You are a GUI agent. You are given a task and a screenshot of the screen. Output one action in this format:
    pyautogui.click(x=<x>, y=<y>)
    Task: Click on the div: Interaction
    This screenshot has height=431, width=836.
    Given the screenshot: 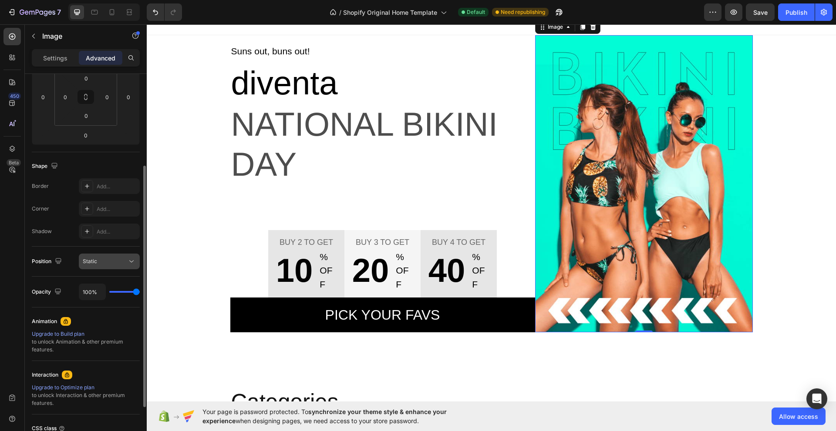 What is the action you would take?
    pyautogui.click(x=45, y=375)
    